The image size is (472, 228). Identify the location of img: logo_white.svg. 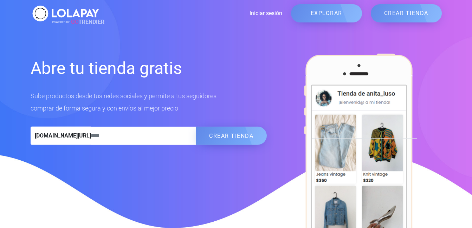
(66, 13).